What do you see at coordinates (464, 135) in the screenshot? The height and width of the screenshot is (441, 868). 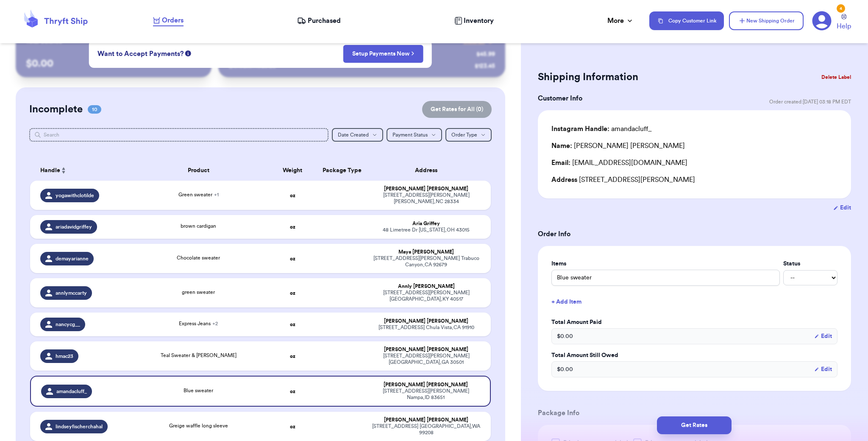 I see `span: Order Type` at bounding box center [464, 135].